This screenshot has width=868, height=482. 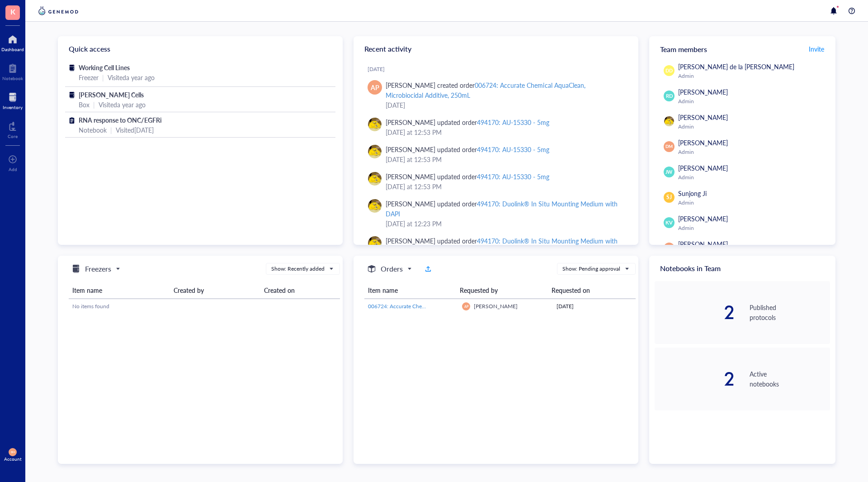 I want to click on div: Add, so click(x=13, y=169).